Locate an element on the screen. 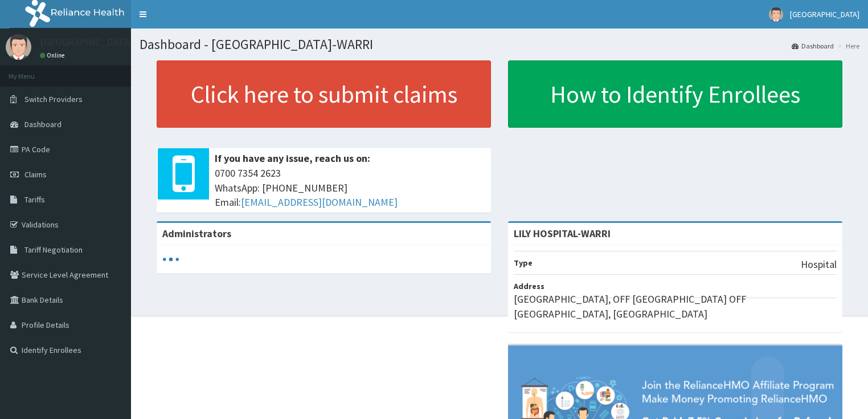  span: Switch Providers is located at coordinates (54, 99).